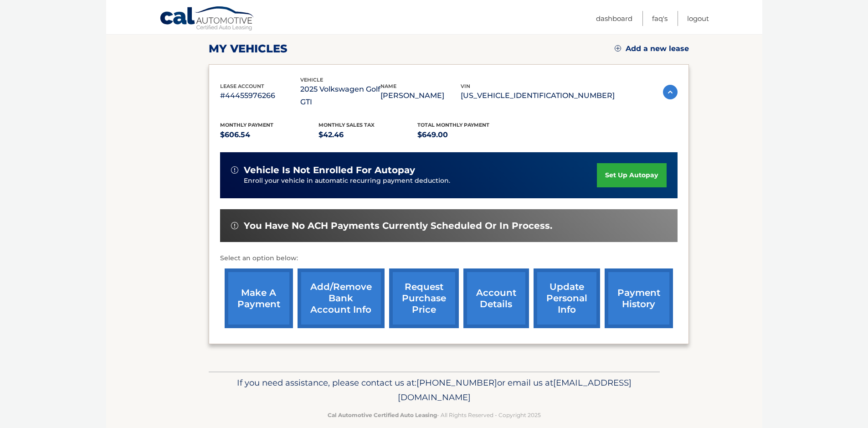 The image size is (868, 428). Describe the element at coordinates (270, 135) in the screenshot. I see `p: $606.54` at that location.